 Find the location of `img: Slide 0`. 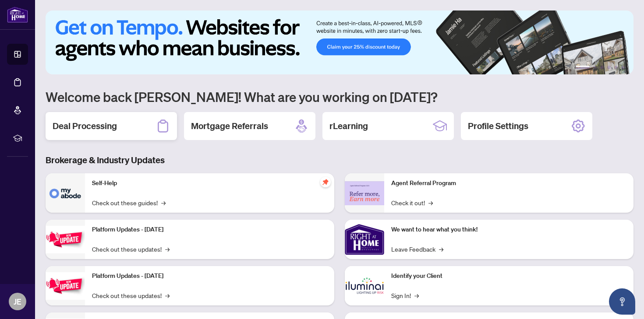

img: Slide 0 is located at coordinates (340, 42).